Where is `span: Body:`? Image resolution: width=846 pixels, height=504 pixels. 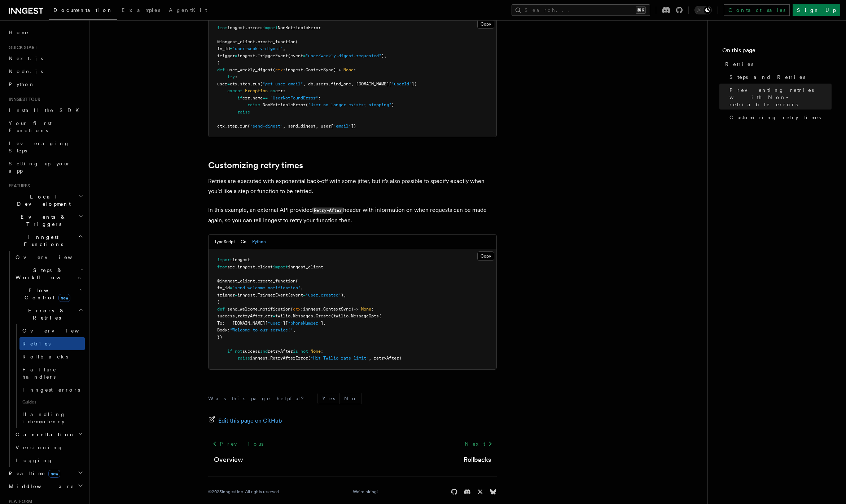 span: Body: is located at coordinates (223, 330).